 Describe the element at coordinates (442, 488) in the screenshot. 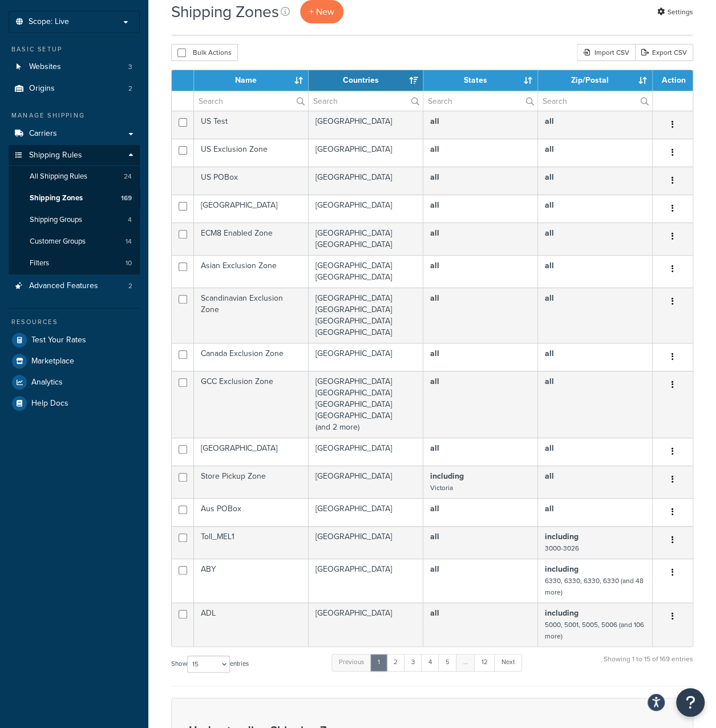

I see `small: Victoria` at that location.